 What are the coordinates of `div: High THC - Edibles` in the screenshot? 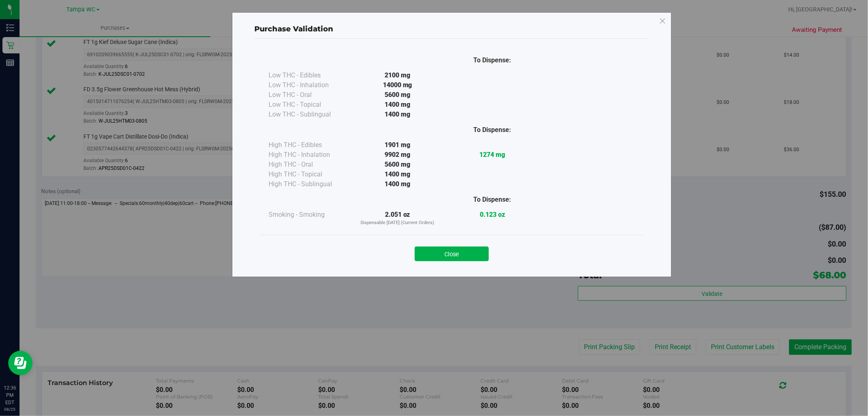 It's located at (309, 145).